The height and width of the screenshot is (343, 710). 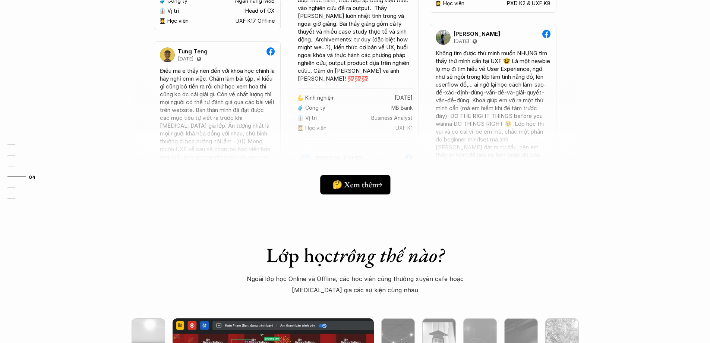 I want to click on h1: Lớp học, so click(x=355, y=255).